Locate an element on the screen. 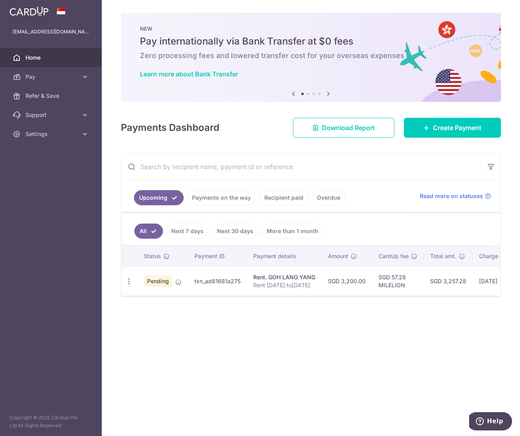 This screenshot has width=520, height=436. a: More than 1 month is located at coordinates (292, 231).